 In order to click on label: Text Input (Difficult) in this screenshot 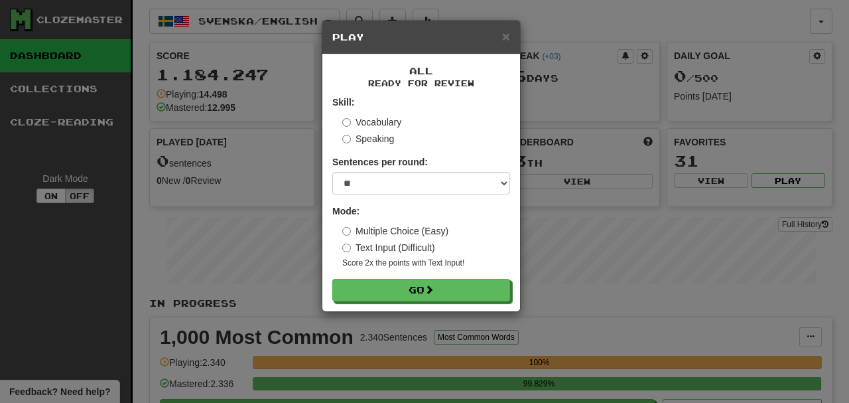, I will do `click(389, 247)`.